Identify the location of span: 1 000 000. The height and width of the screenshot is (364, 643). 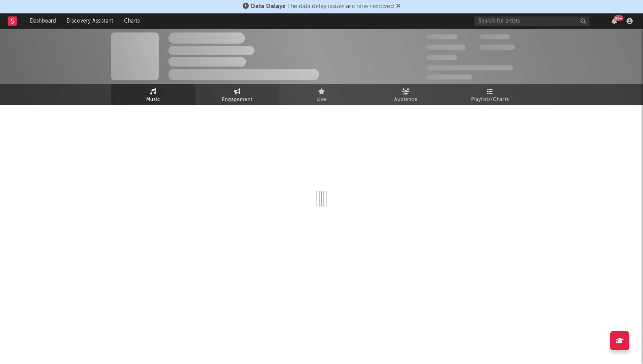
(497, 47).